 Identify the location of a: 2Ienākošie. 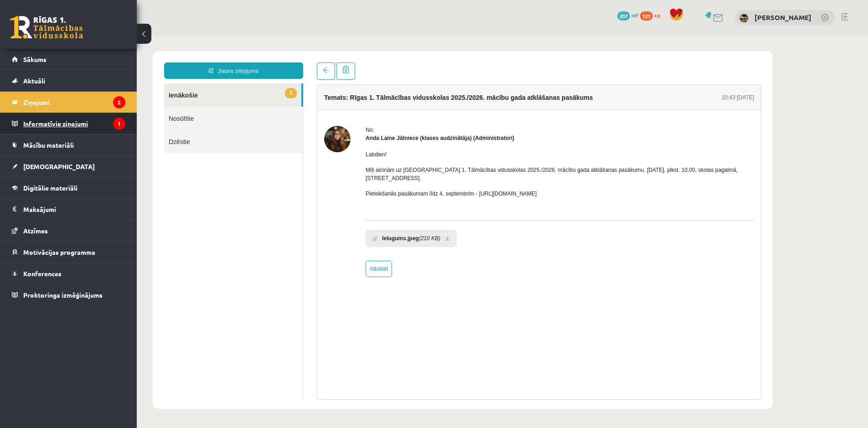
(96, 60).